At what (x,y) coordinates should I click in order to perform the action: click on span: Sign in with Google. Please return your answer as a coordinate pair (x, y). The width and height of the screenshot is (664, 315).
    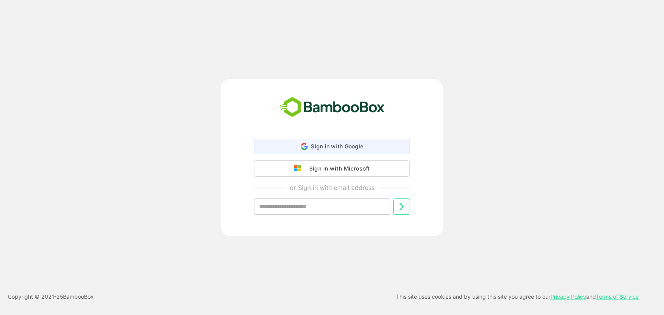
    Looking at the image, I should click on (337, 146).